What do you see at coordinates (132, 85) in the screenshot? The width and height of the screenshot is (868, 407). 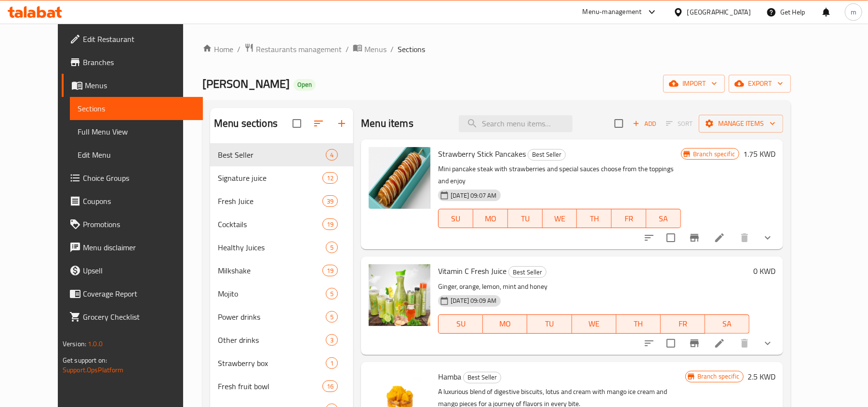 I see `a: Menus` at bounding box center [132, 85].